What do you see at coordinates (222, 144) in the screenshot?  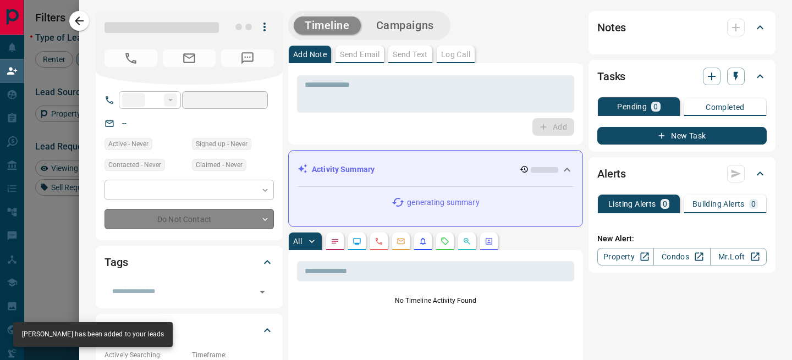 I see `span: Signed up - Never` at bounding box center [222, 144].